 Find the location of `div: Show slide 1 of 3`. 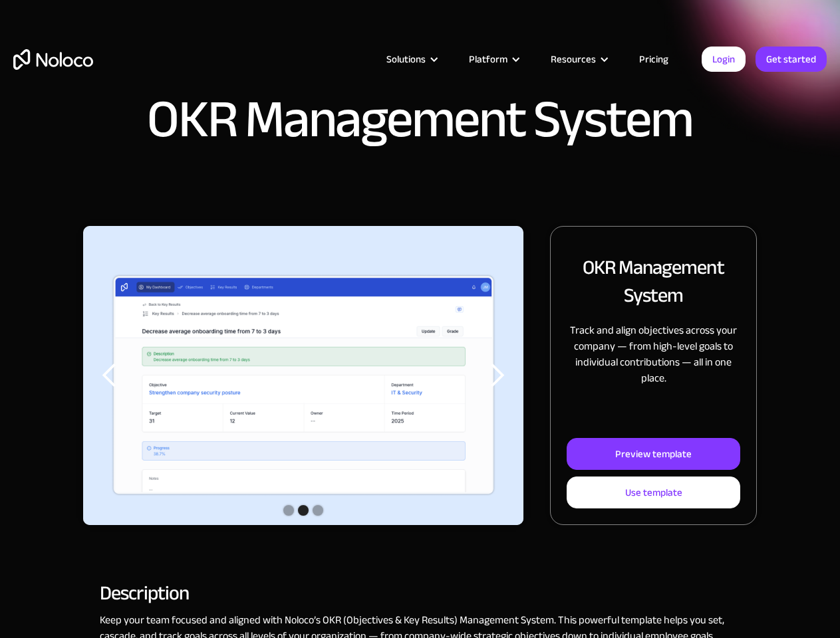

div: Show slide 1 of 3 is located at coordinates (289, 510).